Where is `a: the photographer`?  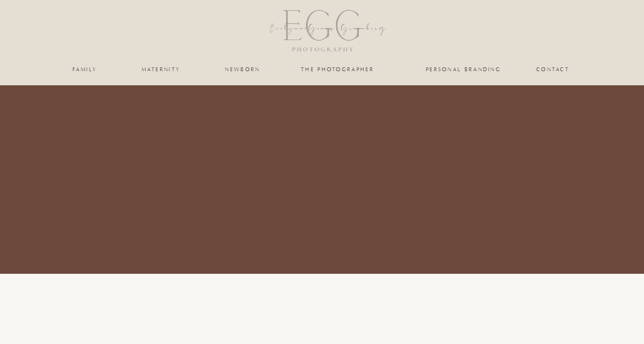 a: the photographer is located at coordinates (337, 69).